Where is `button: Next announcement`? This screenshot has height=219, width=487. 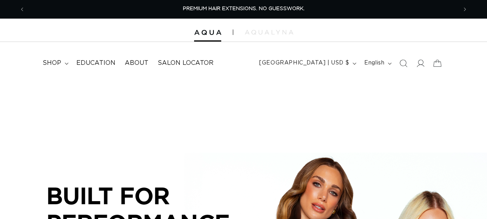 button: Next announcement is located at coordinates (465, 9).